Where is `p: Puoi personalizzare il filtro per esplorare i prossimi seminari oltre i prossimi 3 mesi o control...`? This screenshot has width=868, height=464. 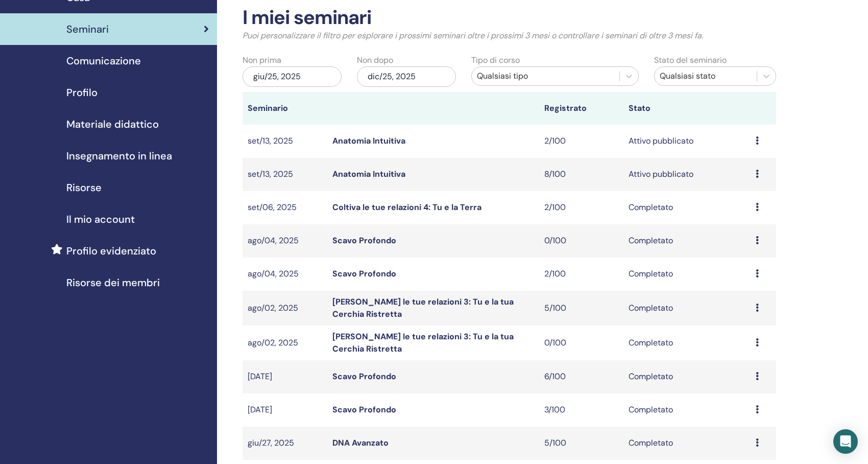
p: Puoi personalizzare il filtro per esplorare i prossimi seminari oltre i prossimi 3 mesi o control... is located at coordinates (509, 36).